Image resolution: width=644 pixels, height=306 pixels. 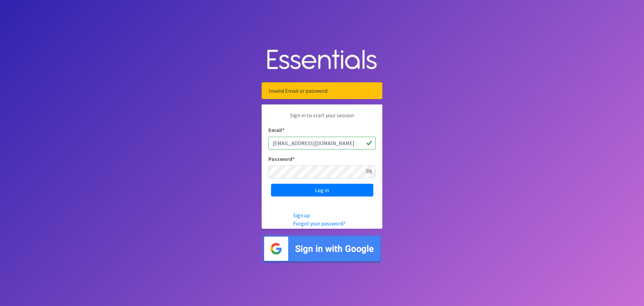 What do you see at coordinates (322, 91) in the screenshot?
I see `div: Invalid Email or password.` at bounding box center [322, 91].